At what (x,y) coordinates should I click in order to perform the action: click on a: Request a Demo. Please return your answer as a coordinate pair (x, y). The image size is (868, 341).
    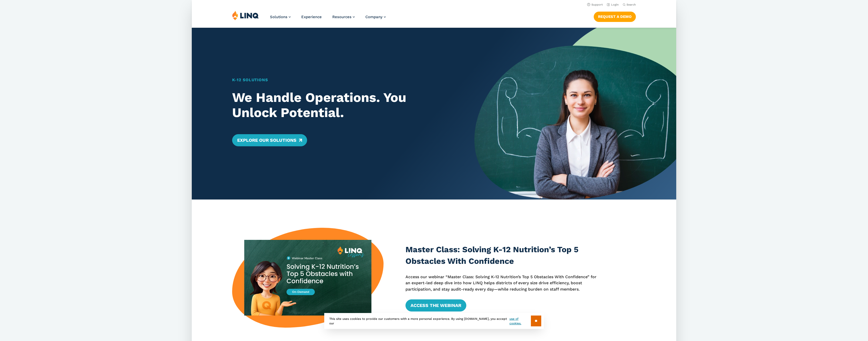
    Looking at the image, I should click on (614, 17).